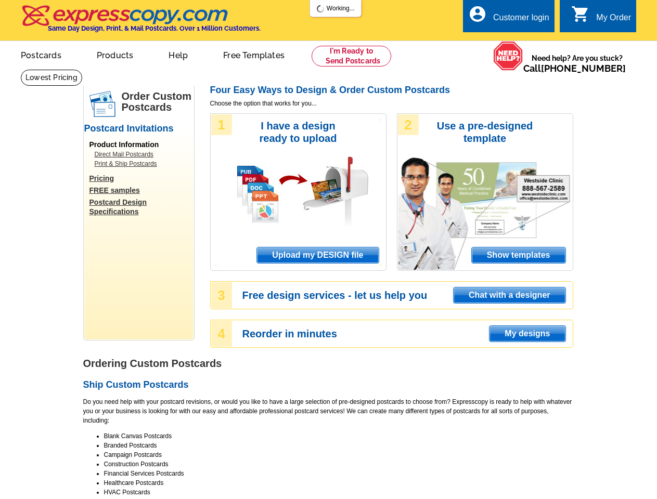 This screenshot has height=499, width=657. I want to click on a: shopping_cart My Order, so click(601, 18).